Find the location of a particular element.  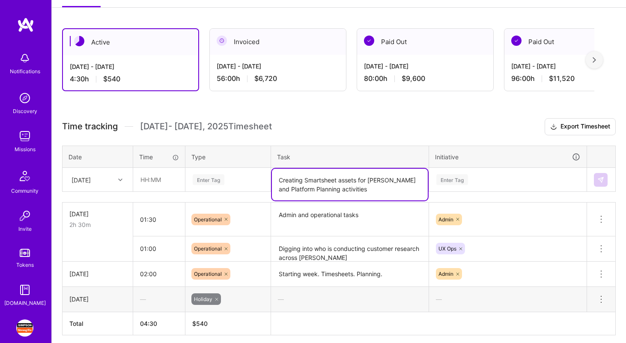

div: Initiative is located at coordinates (508, 157).